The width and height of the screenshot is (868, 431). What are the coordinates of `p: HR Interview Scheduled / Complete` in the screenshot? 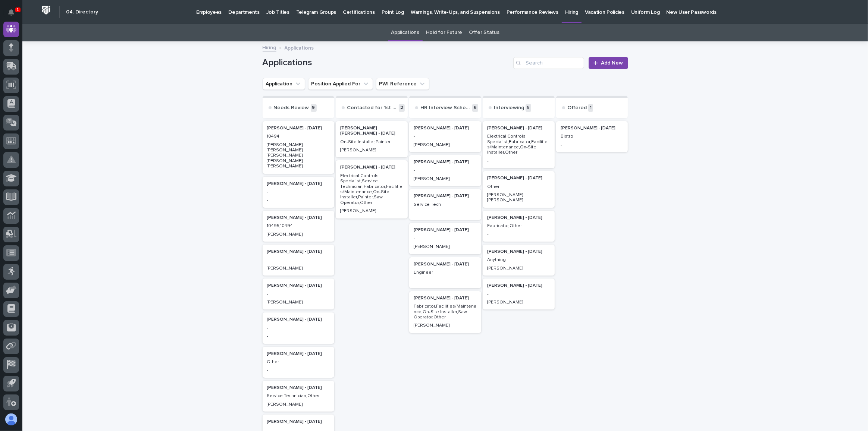 It's located at (445, 108).